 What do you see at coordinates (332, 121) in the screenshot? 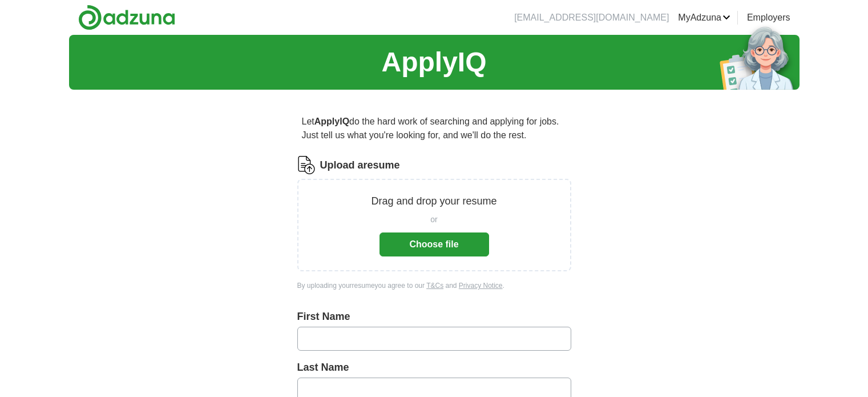
I see `strong: ApplyIQ` at bounding box center [332, 121].